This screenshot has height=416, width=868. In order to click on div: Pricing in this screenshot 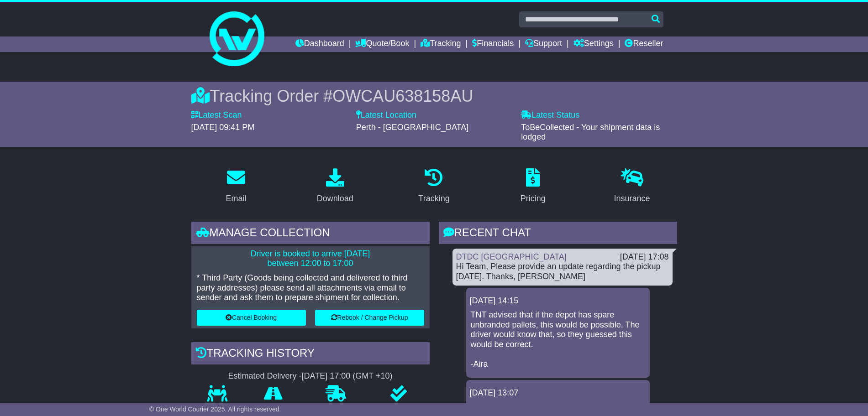, I will do `click(532, 199)`.